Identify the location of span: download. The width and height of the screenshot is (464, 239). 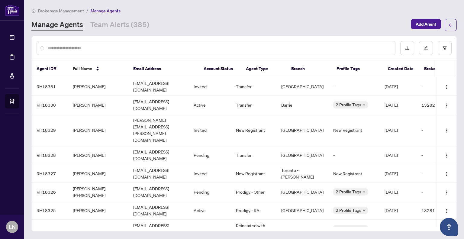
(407, 48).